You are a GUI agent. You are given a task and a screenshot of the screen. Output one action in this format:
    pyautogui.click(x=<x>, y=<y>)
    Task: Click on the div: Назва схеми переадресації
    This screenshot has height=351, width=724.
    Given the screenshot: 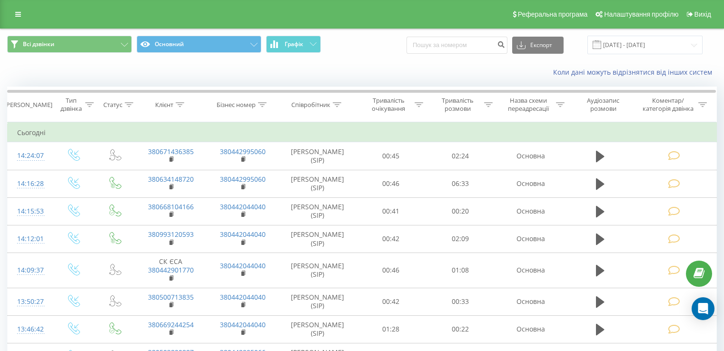 What is the action you would take?
    pyautogui.click(x=528, y=105)
    